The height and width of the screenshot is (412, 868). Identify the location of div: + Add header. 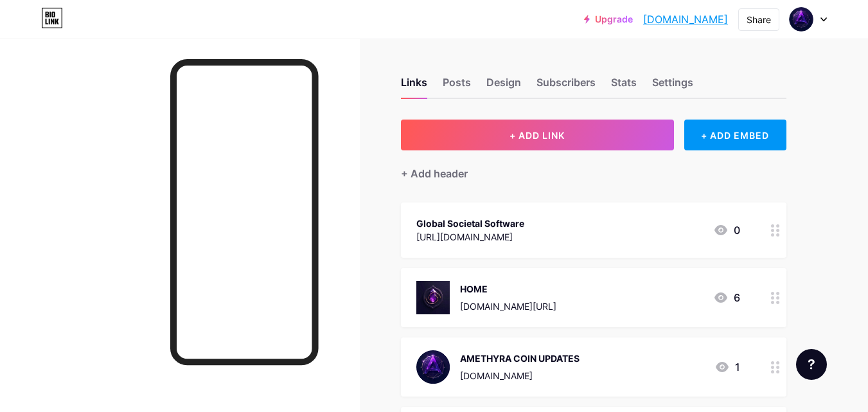
(434, 173).